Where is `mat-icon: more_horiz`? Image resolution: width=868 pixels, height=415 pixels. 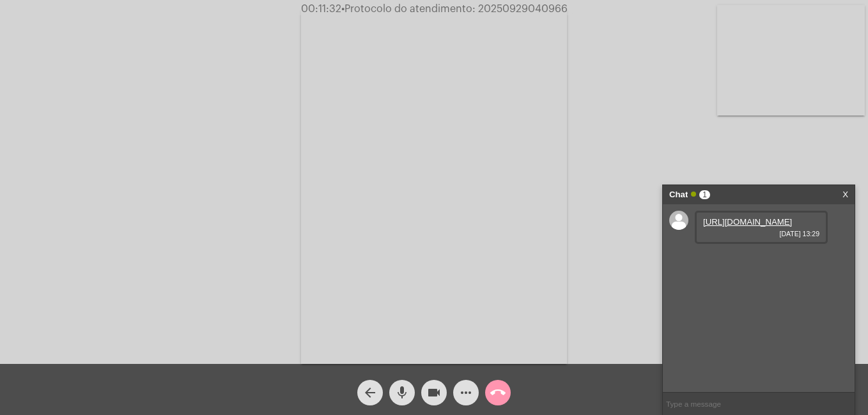
mat-icon: more_horiz is located at coordinates (466, 393).